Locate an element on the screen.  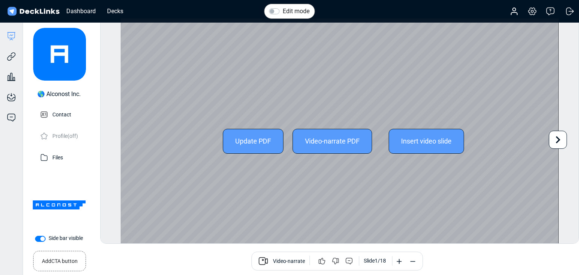
img: Company Banner is located at coordinates (59, 205).